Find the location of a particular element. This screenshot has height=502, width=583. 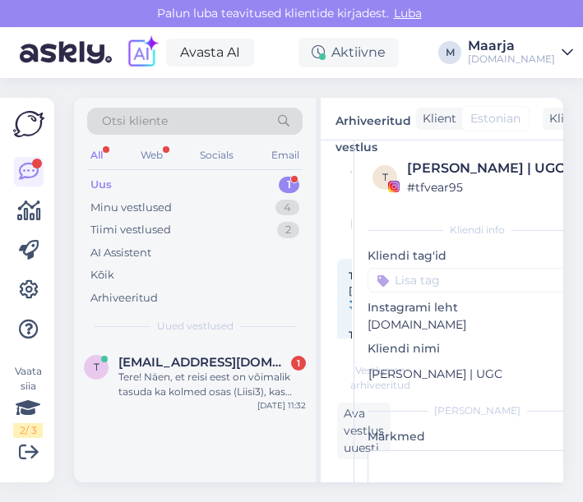

div: Aktiivne is located at coordinates (349, 53).